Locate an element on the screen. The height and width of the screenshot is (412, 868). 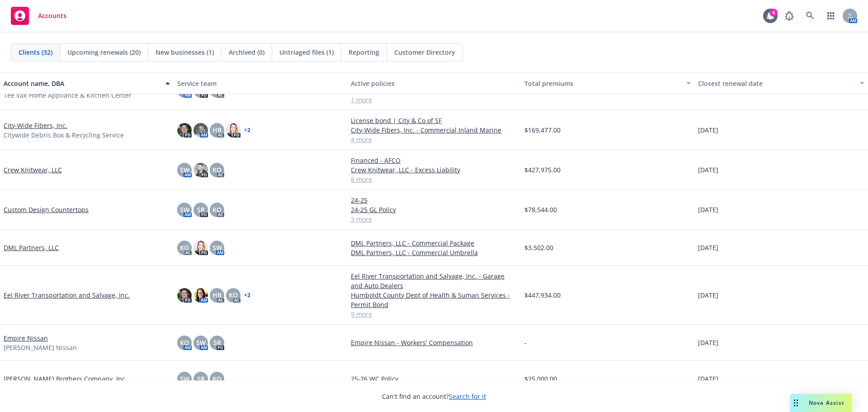
a: Search is located at coordinates (810, 16).